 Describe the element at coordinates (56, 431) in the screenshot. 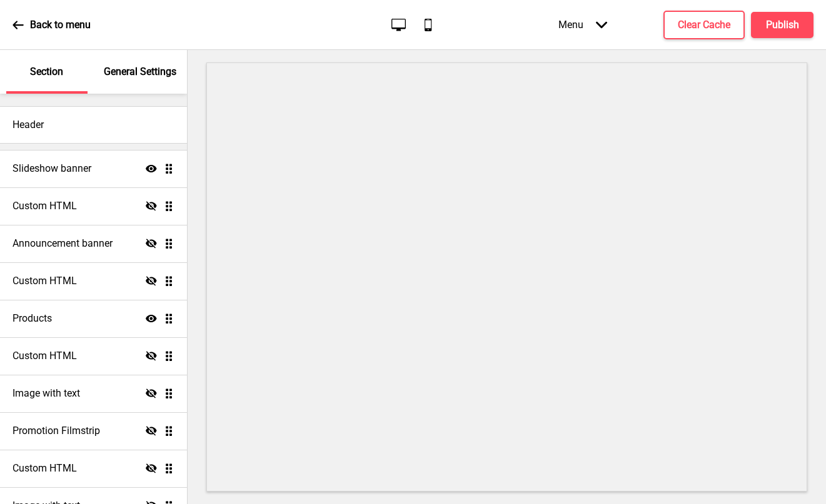

I see `h4: Promotion Filmstrip` at that location.